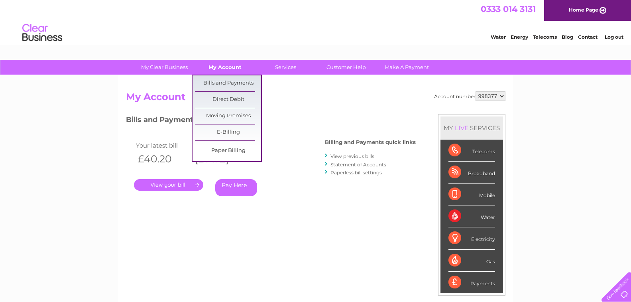 Image resolution: width=631 pixels, height=302 pixels. I want to click on div: Payments, so click(472, 282).